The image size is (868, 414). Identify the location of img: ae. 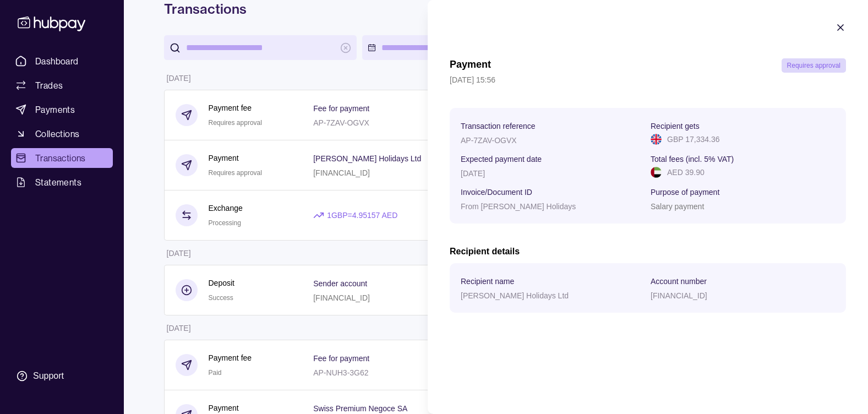
(656, 172).